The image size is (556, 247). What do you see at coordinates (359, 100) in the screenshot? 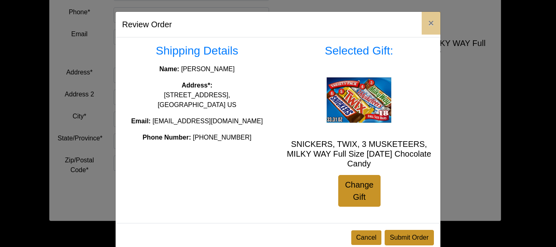
I see `img: SNICKERS, TWIX, 3 MUSKETEERS, MILKY WAY Full Size Halloween Chocolate Candy` at bounding box center [359, 100].